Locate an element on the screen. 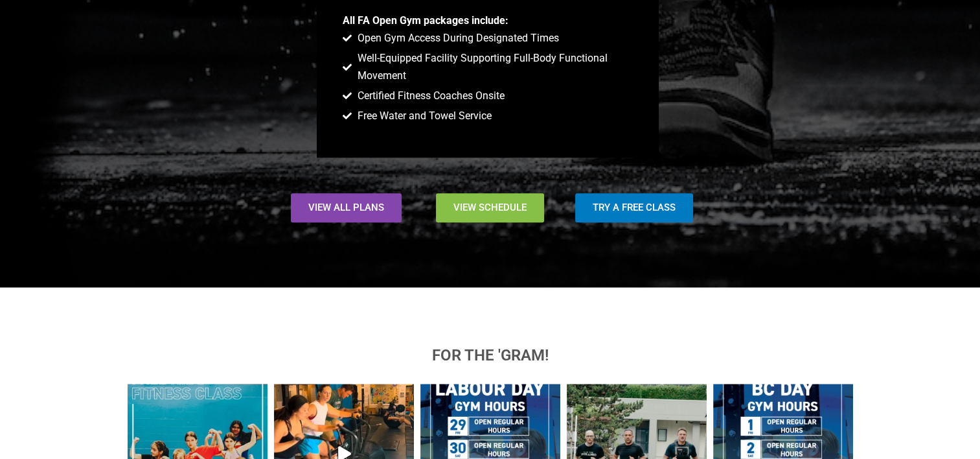 The image size is (980, 459). span: Free Water and Towel Service is located at coordinates (423, 116).